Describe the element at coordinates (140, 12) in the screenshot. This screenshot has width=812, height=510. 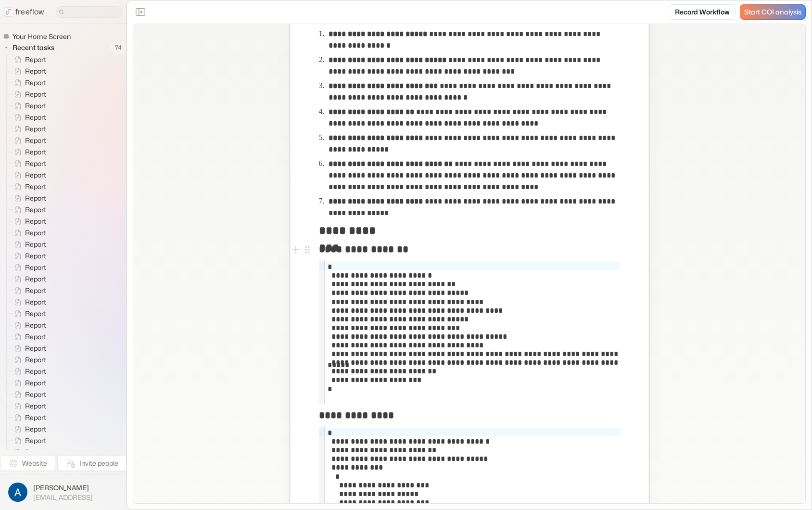
I see `button: Close the sidebar` at that location.